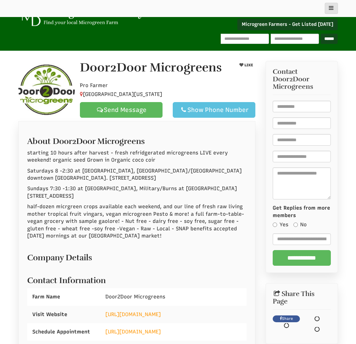 This screenshot has width=356, height=344. Describe the element at coordinates (302, 298) in the screenshot. I see `h2: Share This Page` at that location.